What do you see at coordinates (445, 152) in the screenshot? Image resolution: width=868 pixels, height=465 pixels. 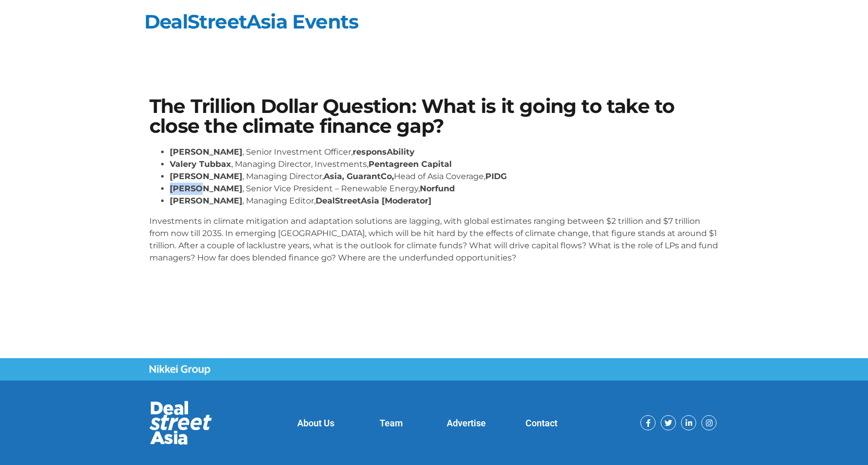 I see `li: , Senior Investment Officer,` at bounding box center [445, 152].